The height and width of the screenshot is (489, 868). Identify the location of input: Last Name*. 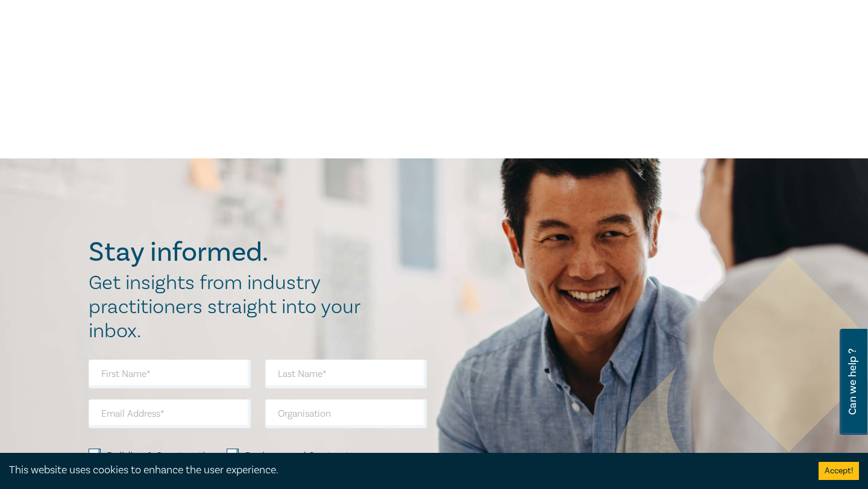
(346, 374).